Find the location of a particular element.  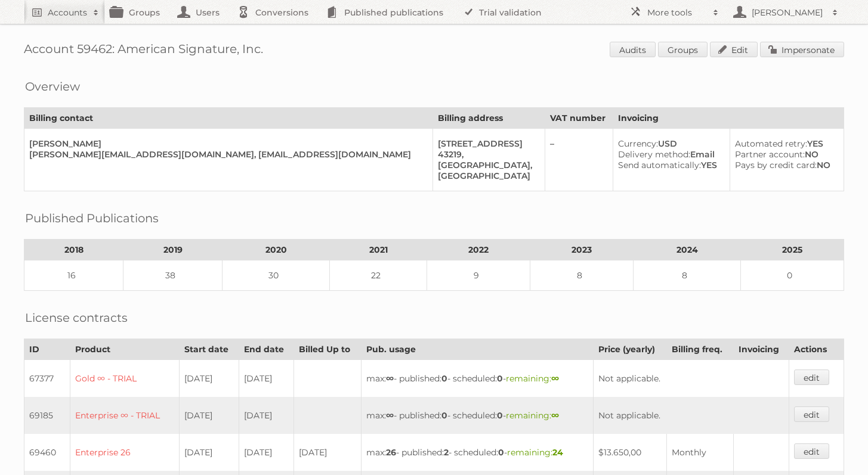

h2: License contracts is located at coordinates (77, 318).